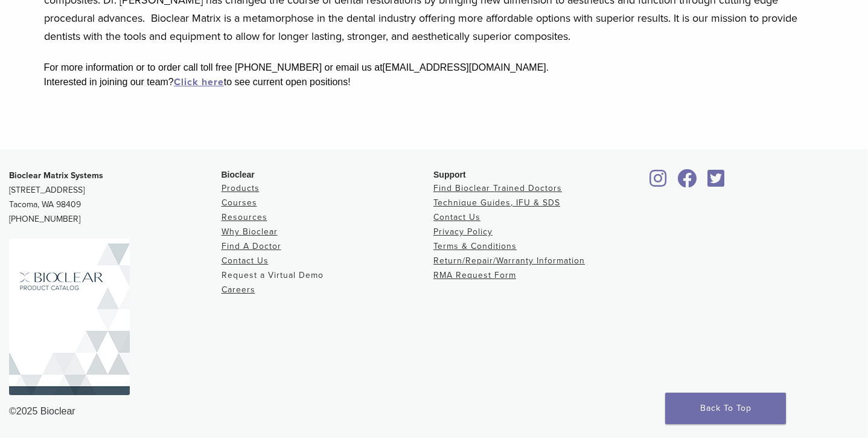 This screenshot has height=438, width=868. I want to click on a: Click here, so click(198, 82).